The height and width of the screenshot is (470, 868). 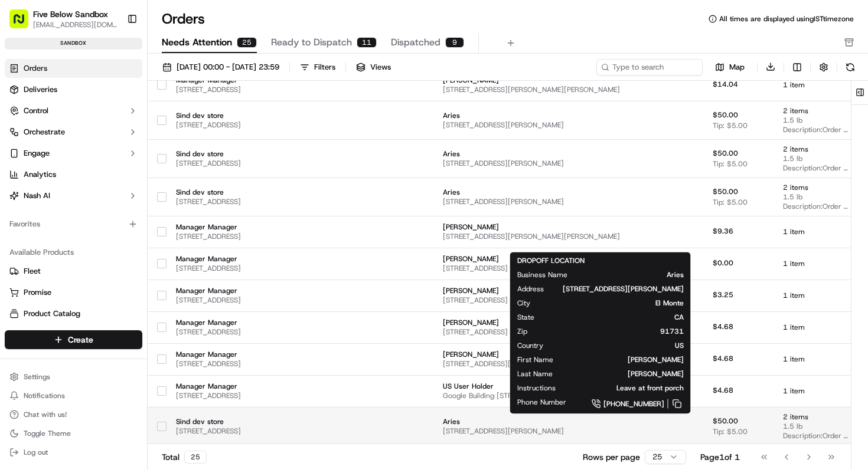 I want to click on span: Five Below Sandbox, so click(x=70, y=14).